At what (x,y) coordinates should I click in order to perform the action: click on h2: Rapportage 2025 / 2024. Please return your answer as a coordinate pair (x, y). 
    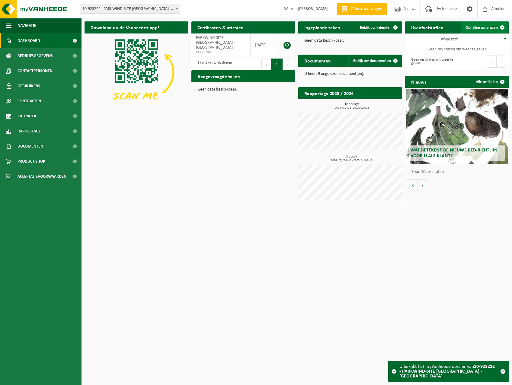
    Looking at the image, I should click on (329, 93).